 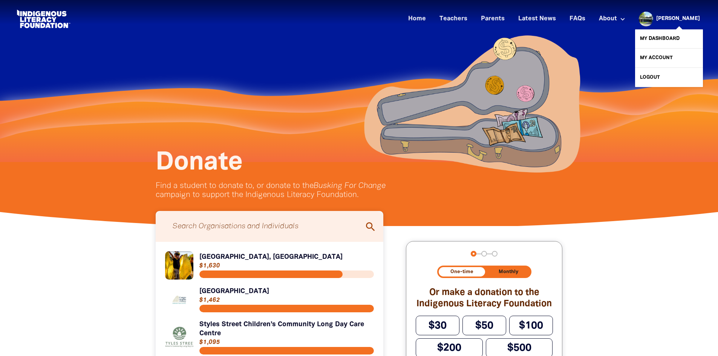 I want to click on span: $200, so click(x=449, y=348).